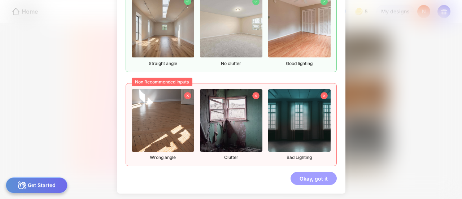  What do you see at coordinates (299, 125) in the screenshot?
I see `div: Bad Lighting` at bounding box center [299, 125].